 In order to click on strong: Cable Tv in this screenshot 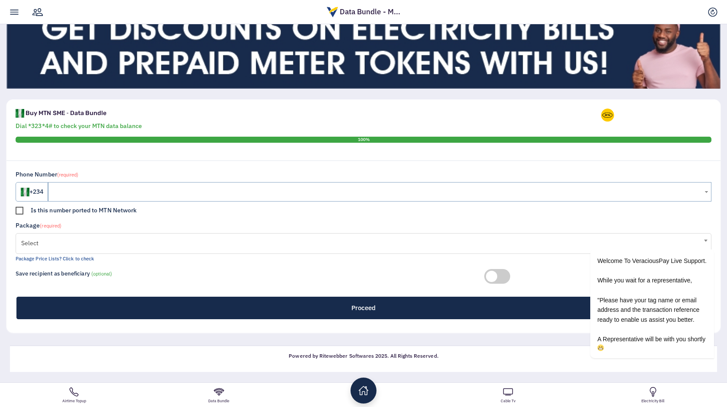, I will do `click(508, 401)`.